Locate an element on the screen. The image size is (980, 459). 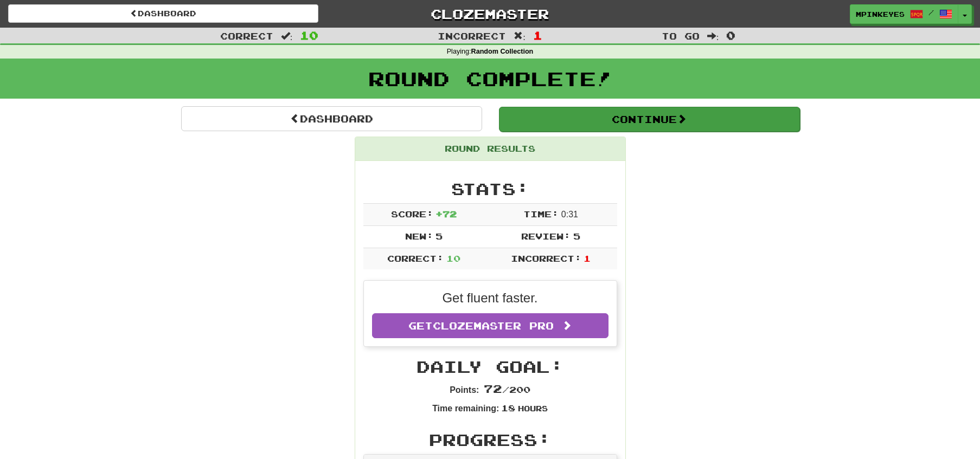
span: 72 is located at coordinates (493, 389).